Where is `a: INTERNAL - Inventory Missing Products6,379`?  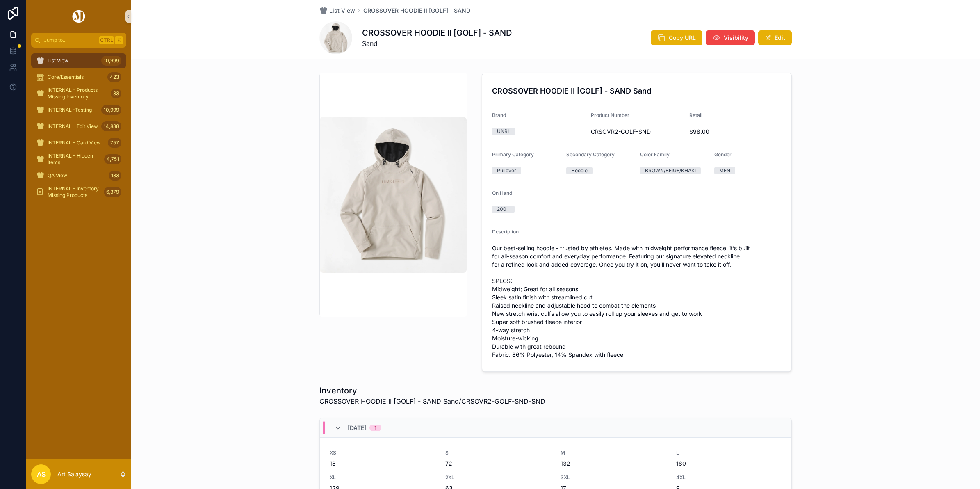 a: INTERNAL - Inventory Missing Products6,379 is located at coordinates (79, 192).